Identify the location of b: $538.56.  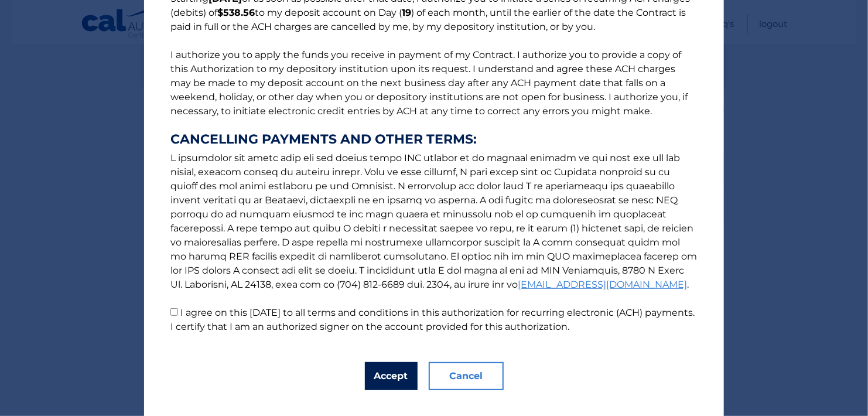
(236, 12).